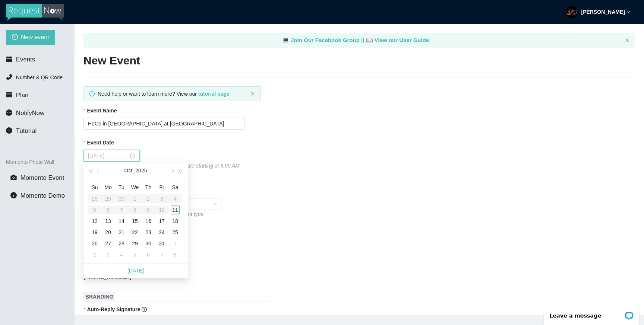 This screenshot has height=325, width=644. Describe the element at coordinates (148, 243) in the screenshot. I see `div: 30` at that location.